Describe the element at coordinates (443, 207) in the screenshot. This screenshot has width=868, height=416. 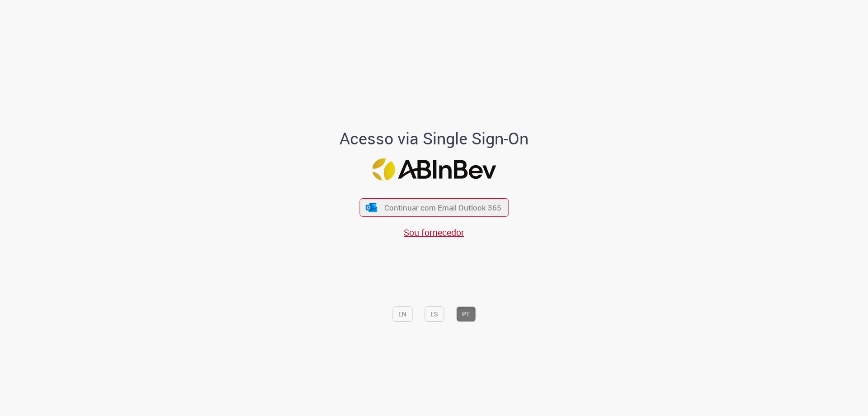
I see `span: Continuar com Email Outlook 365` at that location.